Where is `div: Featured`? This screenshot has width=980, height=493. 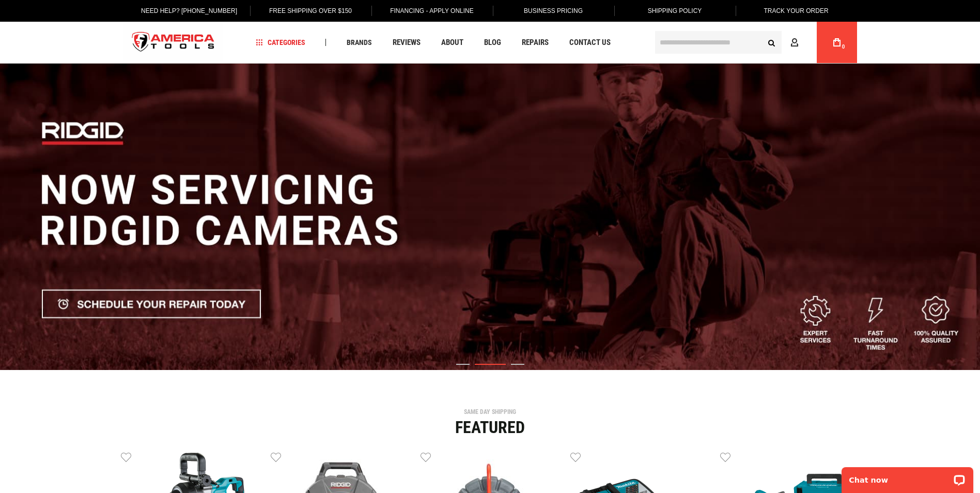
div: Featured is located at coordinates (490, 427).